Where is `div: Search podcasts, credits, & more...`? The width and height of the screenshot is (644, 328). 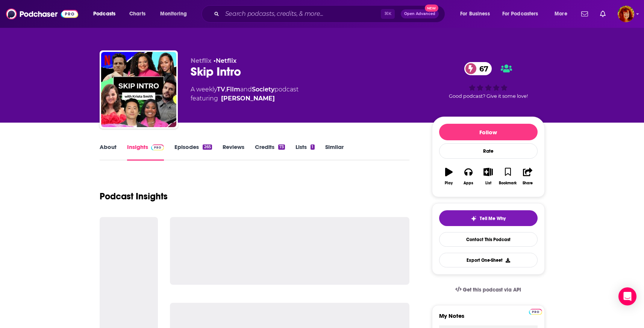 div: Search podcasts, credits, & more... is located at coordinates (331, 14).